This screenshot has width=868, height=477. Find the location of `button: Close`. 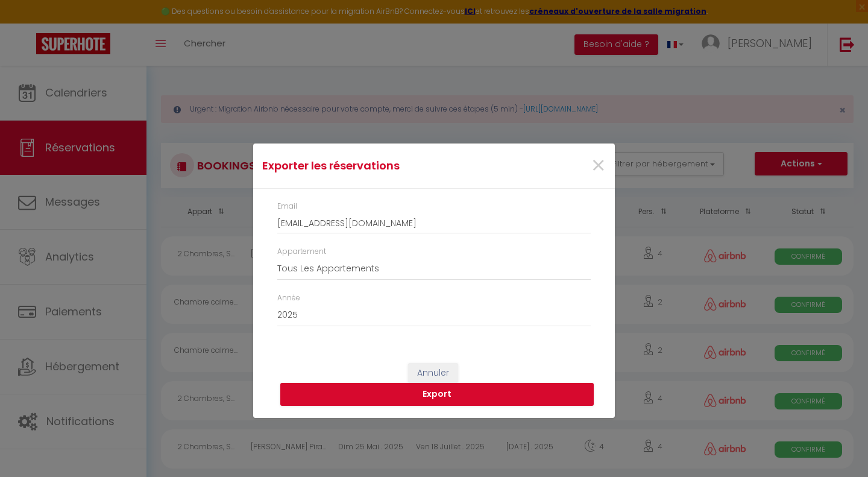

button: Close is located at coordinates (598, 165).